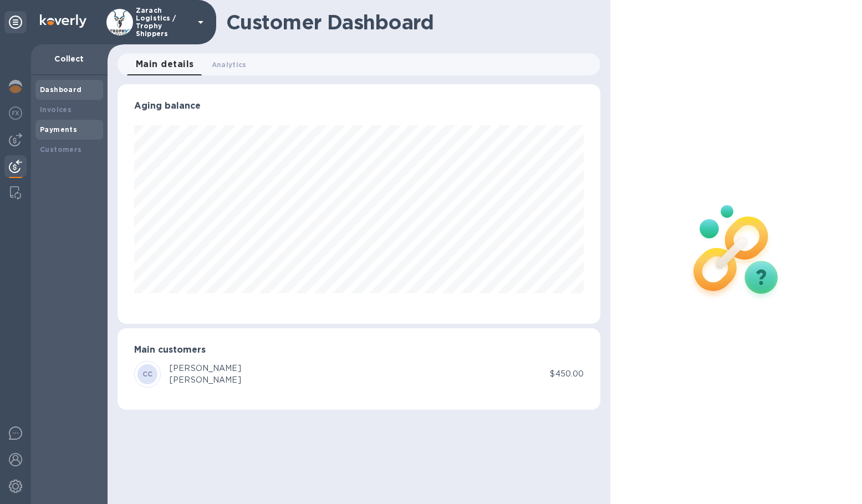 The image size is (862, 504). Describe the element at coordinates (409, 22) in the screenshot. I see `h1: Customer Dashboard` at that location.